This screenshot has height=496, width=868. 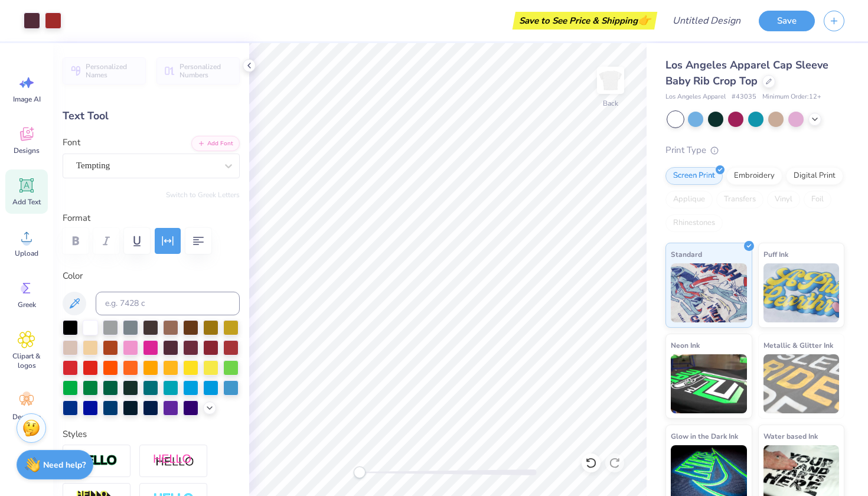 What do you see at coordinates (71, 142) in the screenshot?
I see `label: Font` at bounding box center [71, 142].